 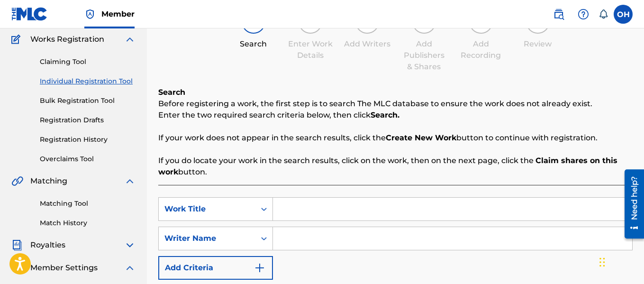 What do you see at coordinates (88, 61) in the screenshot?
I see `a: Claiming Tool` at bounding box center [88, 61].